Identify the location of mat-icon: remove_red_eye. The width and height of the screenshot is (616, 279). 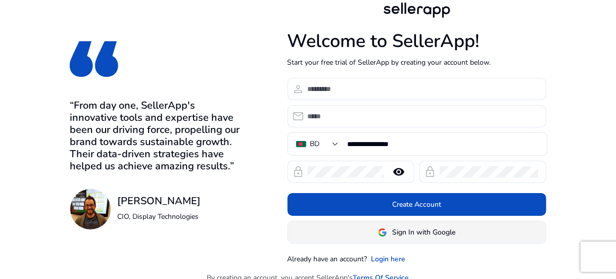
(399, 172).